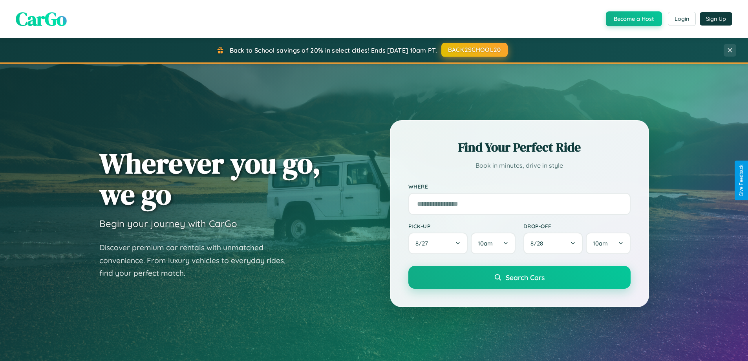  I want to click on label: Pick-up, so click(462, 226).